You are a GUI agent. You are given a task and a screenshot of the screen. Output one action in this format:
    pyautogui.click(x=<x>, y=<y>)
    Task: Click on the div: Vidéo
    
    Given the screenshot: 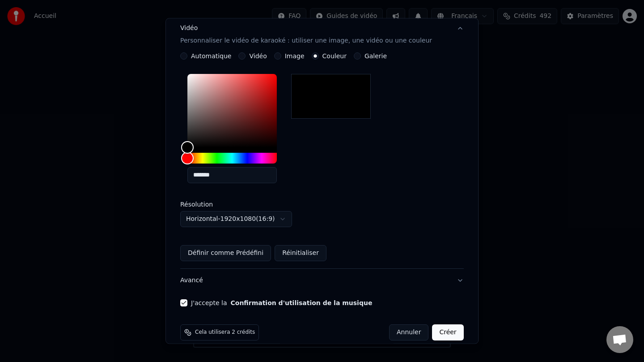 What is the action you would take?
    pyautogui.click(x=306, y=35)
    